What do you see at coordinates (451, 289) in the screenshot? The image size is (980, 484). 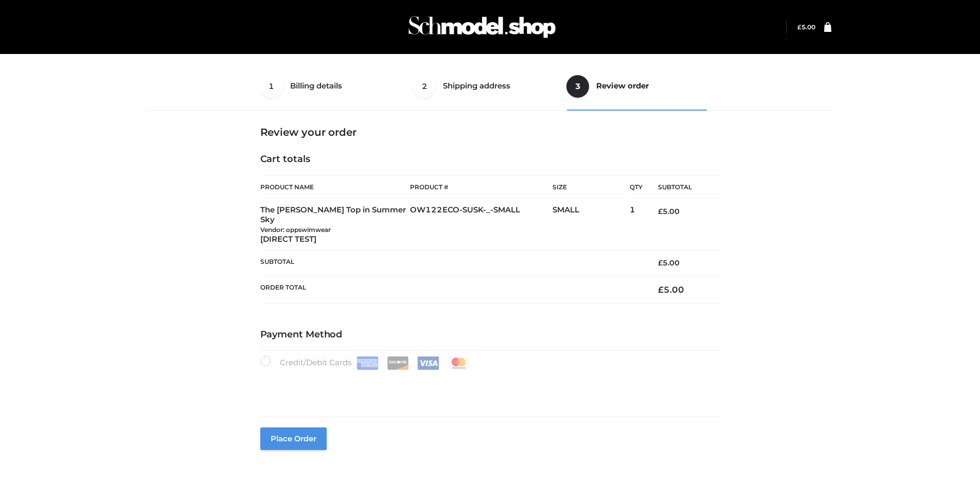 I see `th: Order Total` at bounding box center [451, 289].